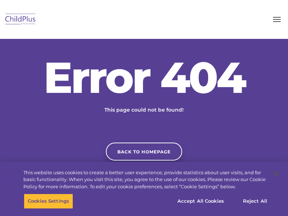 The height and width of the screenshot is (216, 288). What do you see at coordinates (48, 201) in the screenshot?
I see `button: Cookies Settings` at bounding box center [48, 201].